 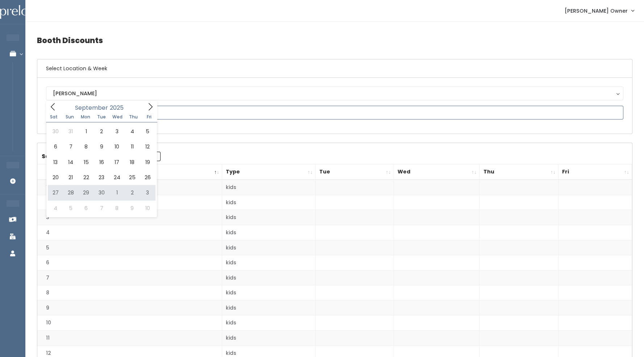 What do you see at coordinates (129, 187) in the screenshot?
I see `td: 1` at bounding box center [129, 187].